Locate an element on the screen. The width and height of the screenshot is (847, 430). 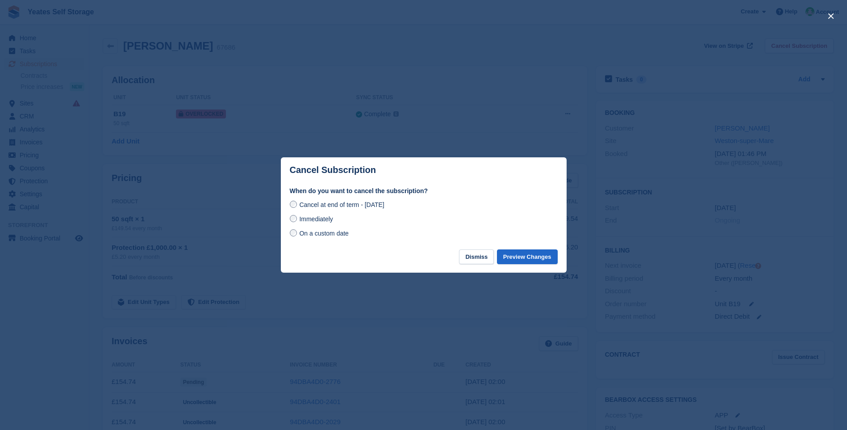
button: Dismiss is located at coordinates (476, 256).